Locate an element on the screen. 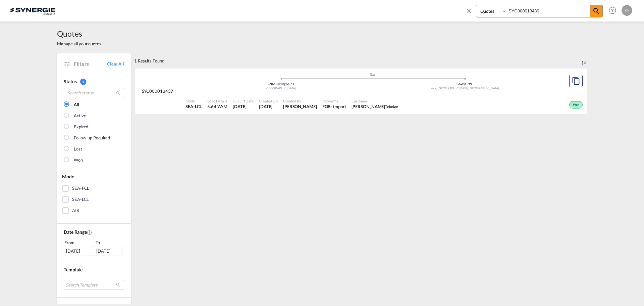  span: CNNGB Ningbo, ZJ is located at coordinates (280, 84).